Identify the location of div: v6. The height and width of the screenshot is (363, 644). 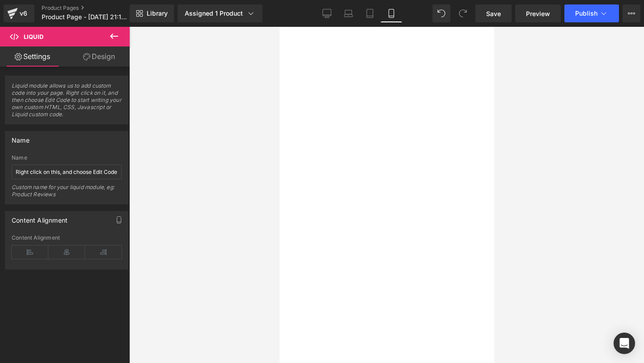
(23, 13).